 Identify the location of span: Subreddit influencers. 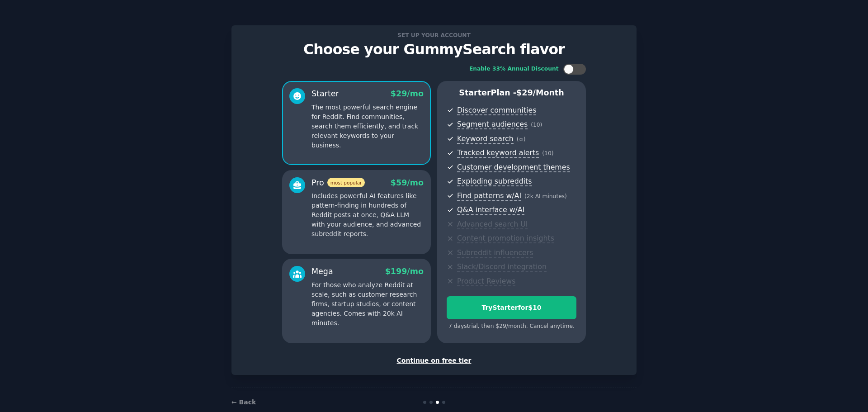
(495, 253).